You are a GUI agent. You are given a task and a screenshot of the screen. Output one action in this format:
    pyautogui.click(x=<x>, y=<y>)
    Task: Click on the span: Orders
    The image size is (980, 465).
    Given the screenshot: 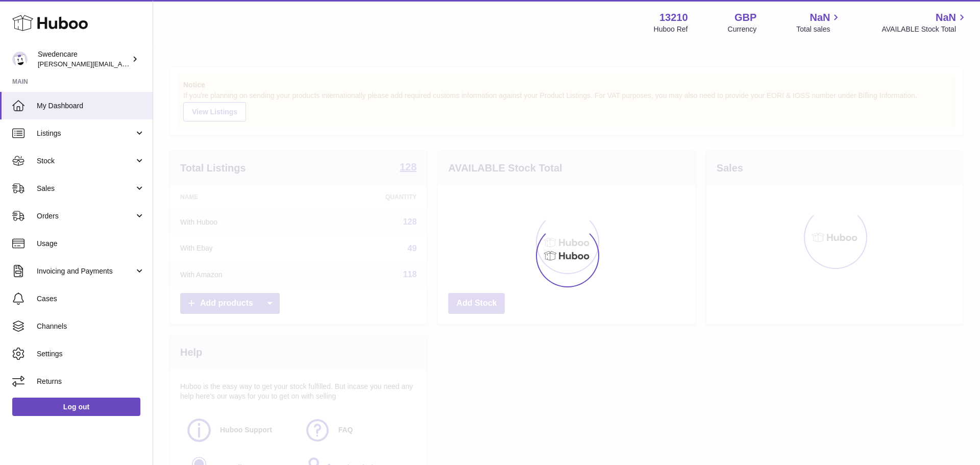 What is the action you would take?
    pyautogui.click(x=85, y=216)
    